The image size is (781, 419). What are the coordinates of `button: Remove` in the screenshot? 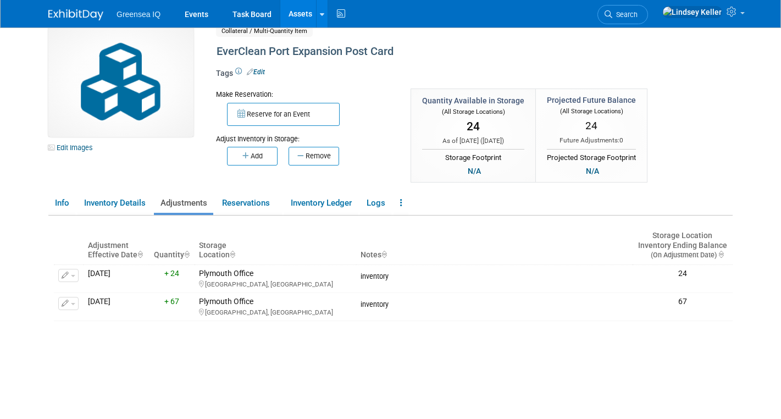 It's located at (314, 156).